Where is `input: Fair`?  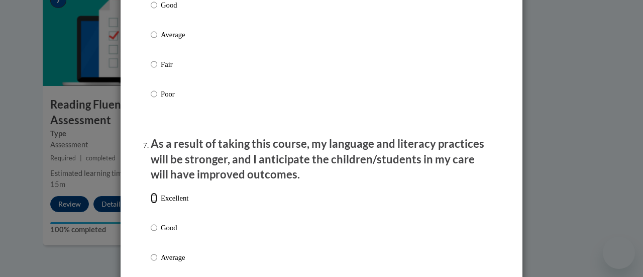
input: Fair is located at coordinates (154, 64).